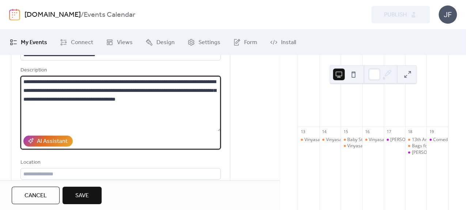  I want to click on a: Connect, so click(76, 42).